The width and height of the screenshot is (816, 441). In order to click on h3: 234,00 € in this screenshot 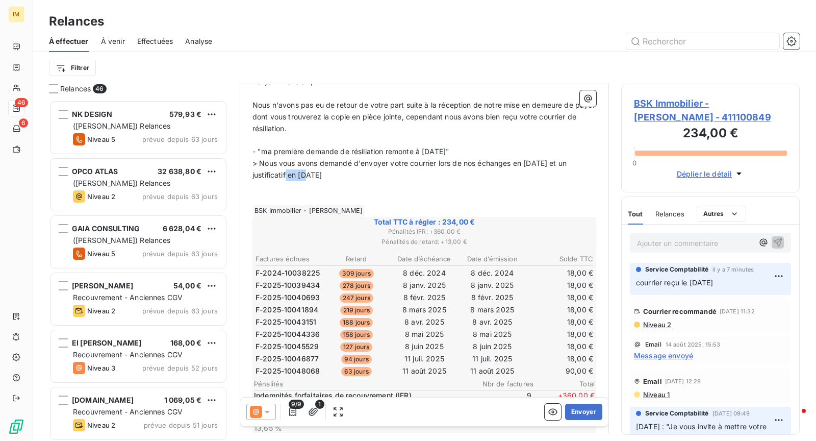, I will do `click(711, 134)`.